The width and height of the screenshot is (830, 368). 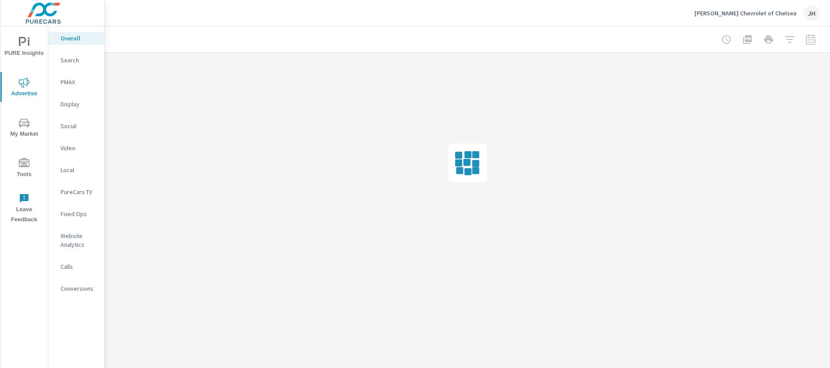 I want to click on p: Conversions, so click(x=79, y=288).